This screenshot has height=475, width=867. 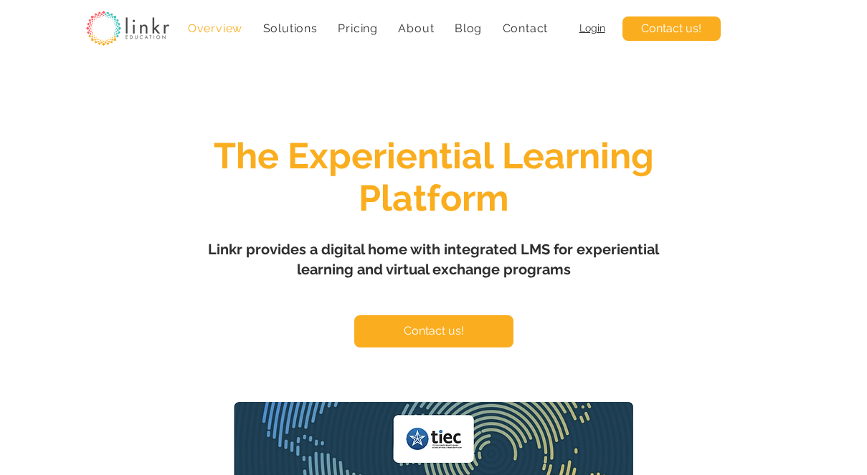 What do you see at coordinates (290, 28) in the screenshot?
I see `span: Solutions` at bounding box center [290, 28].